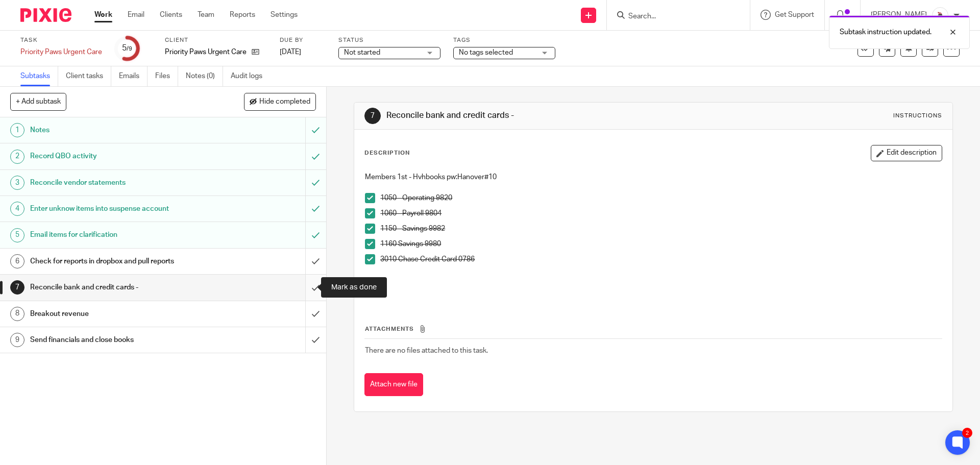 The image size is (980, 465). Describe the element at coordinates (303, 41) in the screenshot. I see `label: Due by` at that location.